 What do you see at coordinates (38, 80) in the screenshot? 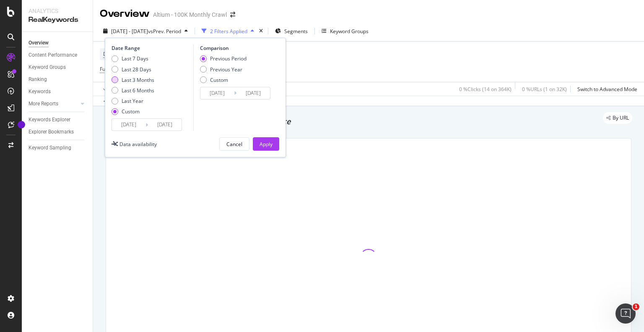
I see `div: Ranking` at bounding box center [38, 80].